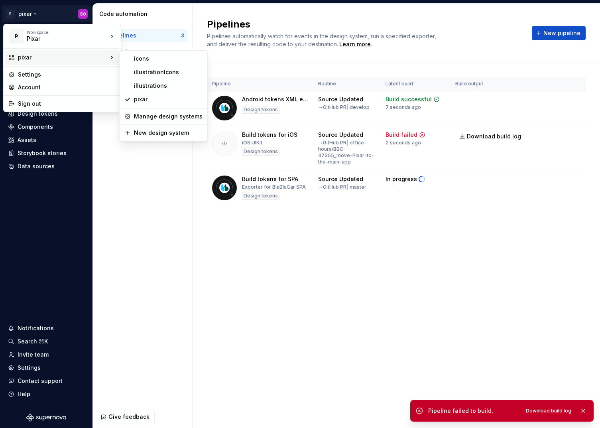 This screenshot has height=428, width=600. Describe the element at coordinates (549, 411) in the screenshot. I see `button: Download build log` at that location.